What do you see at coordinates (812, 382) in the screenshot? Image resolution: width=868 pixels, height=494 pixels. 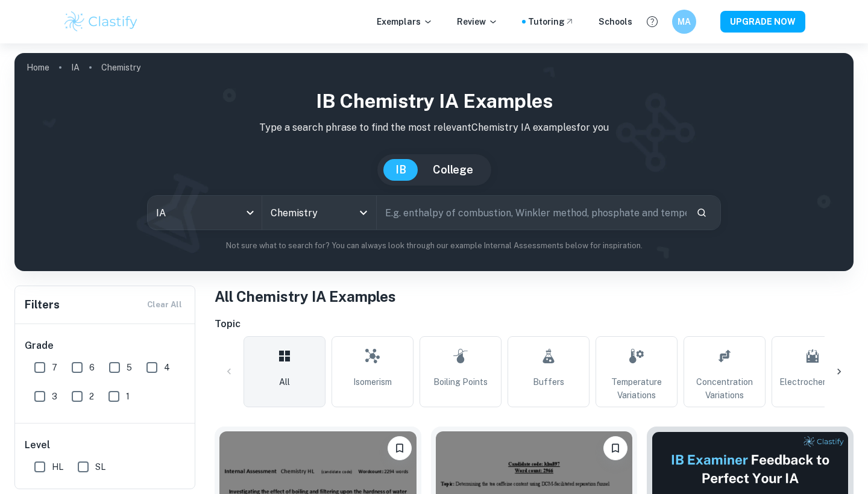 I see `span: Electrochemistry` at bounding box center [812, 382].